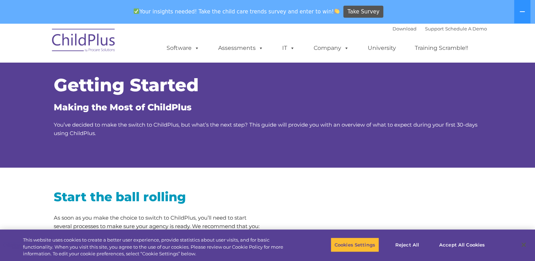 The width and height of the screenshot is (535, 261). Describe the element at coordinates (407, 245) in the screenshot. I see `button: Reject All` at that location.